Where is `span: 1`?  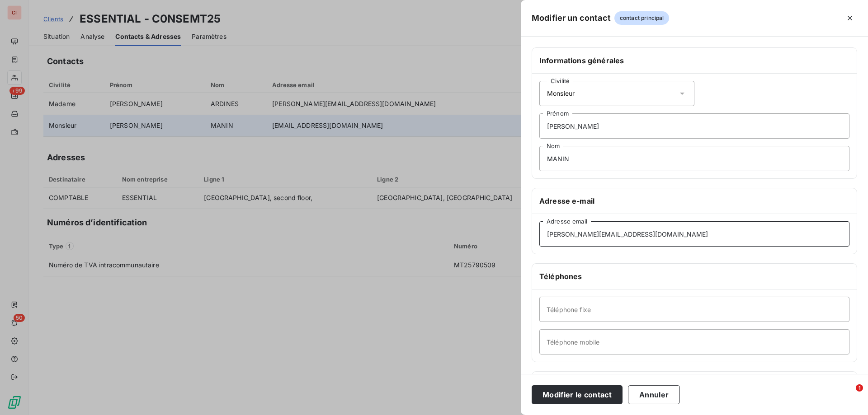
span: 1 is located at coordinates (859, 388).